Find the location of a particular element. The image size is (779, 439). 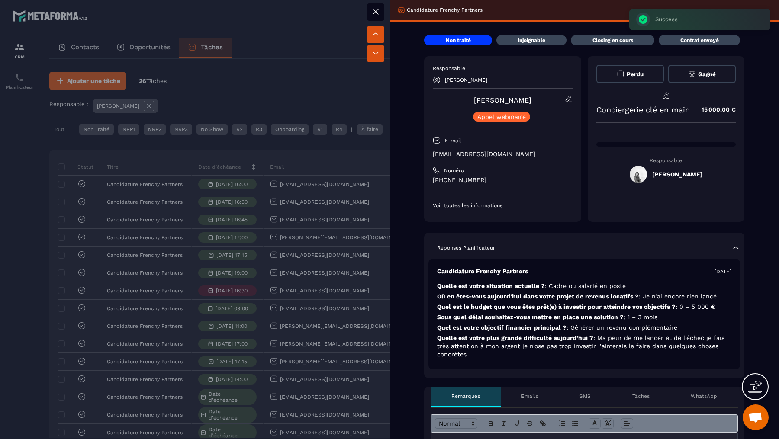

p: E-mail is located at coordinates (453, 141).